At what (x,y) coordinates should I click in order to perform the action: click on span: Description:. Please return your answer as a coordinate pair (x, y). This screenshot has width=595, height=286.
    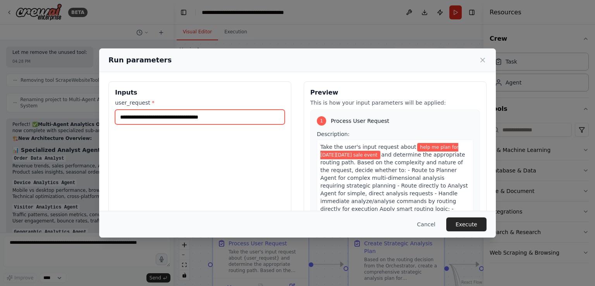
    Looking at the image, I should click on (333, 134).